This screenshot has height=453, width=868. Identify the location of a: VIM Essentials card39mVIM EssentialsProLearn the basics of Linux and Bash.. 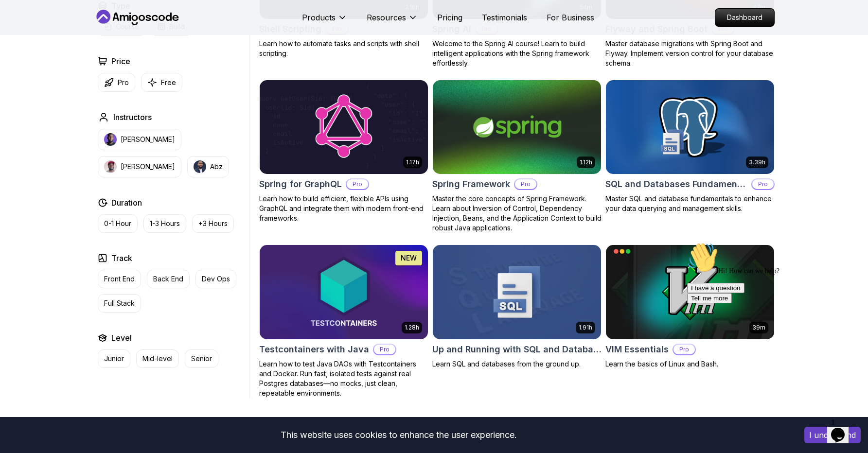
(690, 307).